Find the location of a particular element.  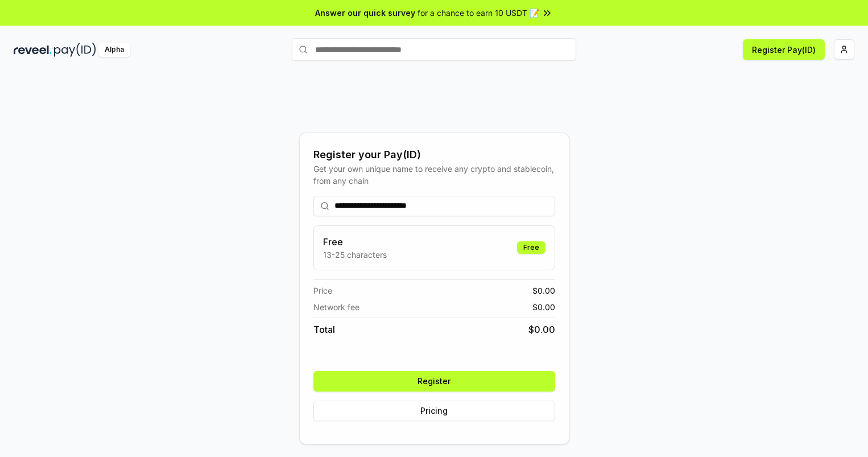

span: Answer our quick survey is located at coordinates (365, 13).